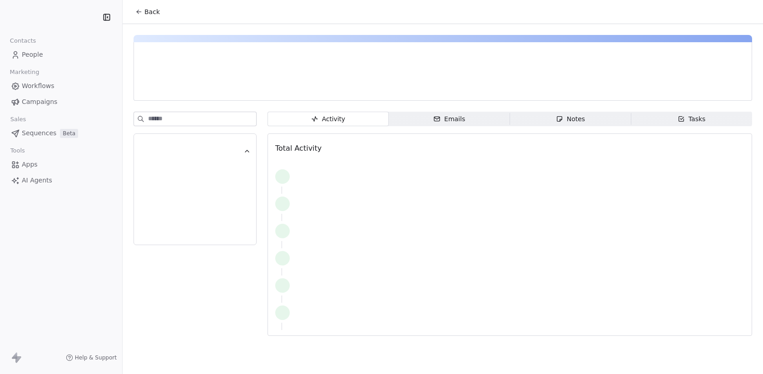  What do you see at coordinates (25, 72) in the screenshot?
I see `span: Marketing` at bounding box center [25, 72].